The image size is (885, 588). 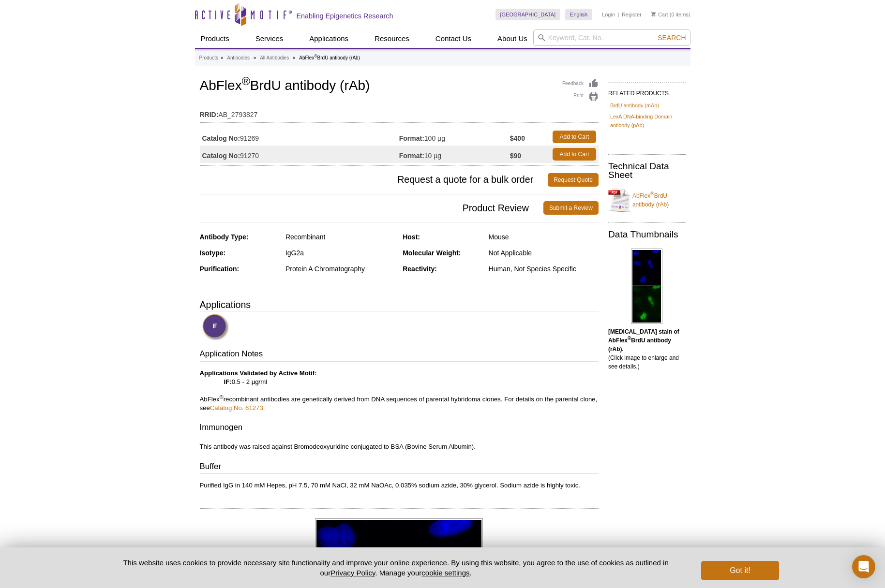 I want to click on h2: Data Thumbnails, so click(x=647, y=234).